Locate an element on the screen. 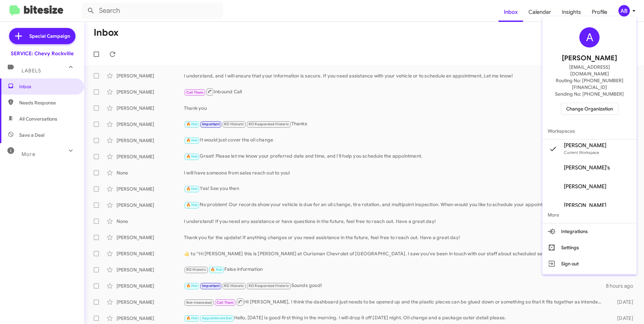 Image resolution: width=644 pixels, height=324 pixels. div: A is located at coordinates (590, 38).